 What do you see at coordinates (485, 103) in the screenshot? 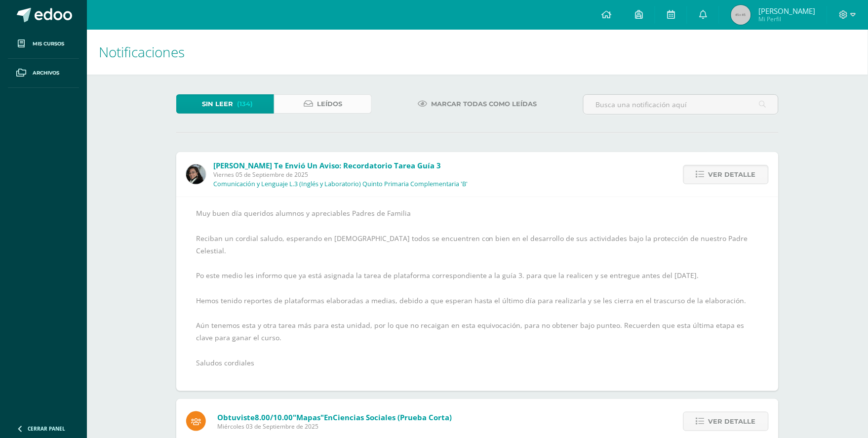
I see `span: Marcar todas como leídas` at bounding box center [485, 103].